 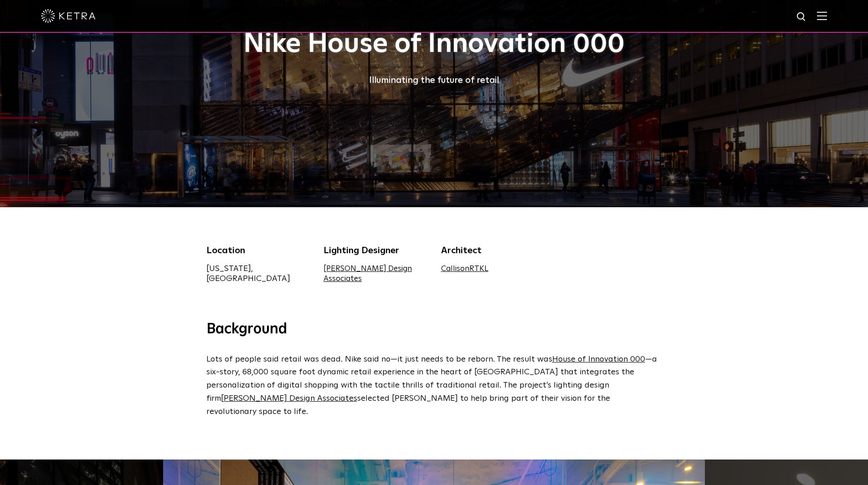 What do you see at coordinates (434, 330) in the screenshot?
I see `h3: Background` at bounding box center [434, 330].